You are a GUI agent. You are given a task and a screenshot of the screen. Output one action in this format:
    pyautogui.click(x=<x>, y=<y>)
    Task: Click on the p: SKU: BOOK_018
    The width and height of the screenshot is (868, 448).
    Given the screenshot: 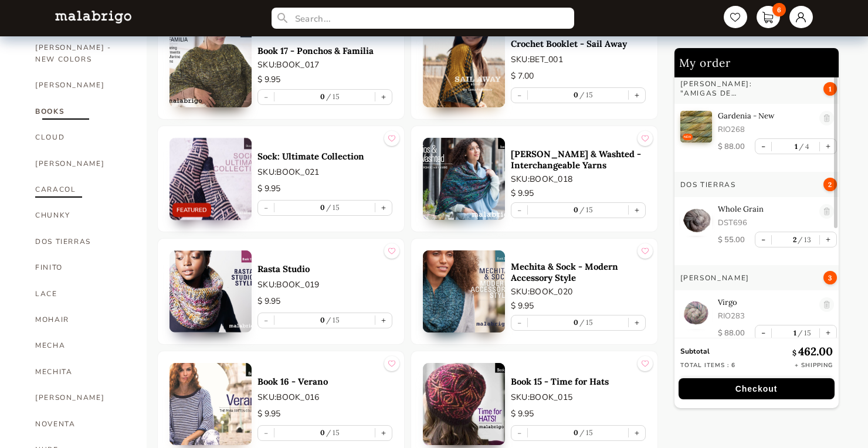 What is the action you would take?
    pyautogui.click(x=578, y=179)
    